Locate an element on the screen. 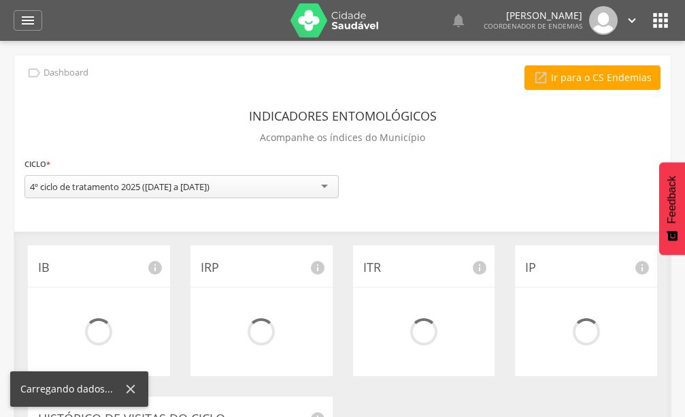 This screenshot has width=685, height=417. a: Ir para o CS Endemias is located at coordinates (593, 78).